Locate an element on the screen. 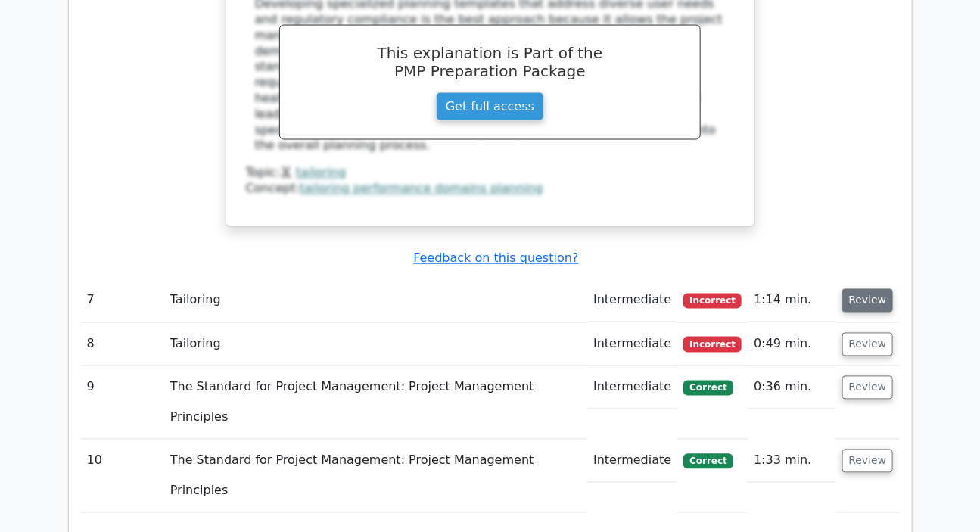  td: 9 is located at coordinates (122, 403).